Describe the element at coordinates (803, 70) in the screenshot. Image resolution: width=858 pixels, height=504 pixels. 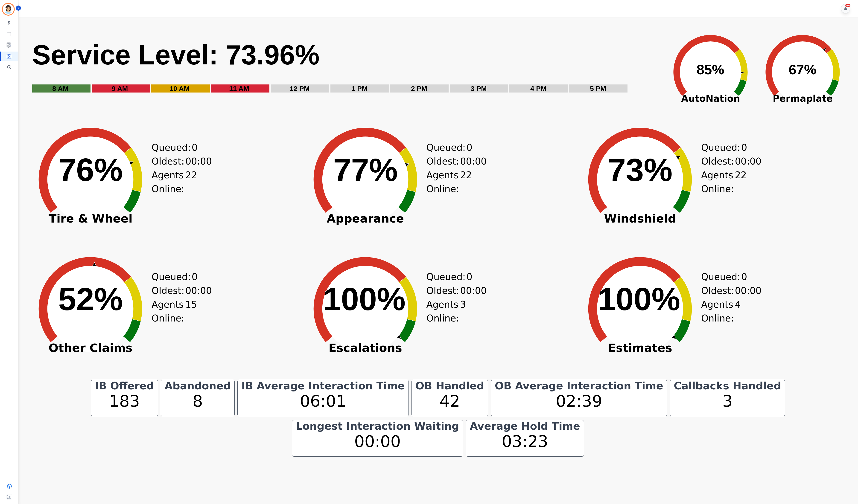
I see `text: 67%` at that location.